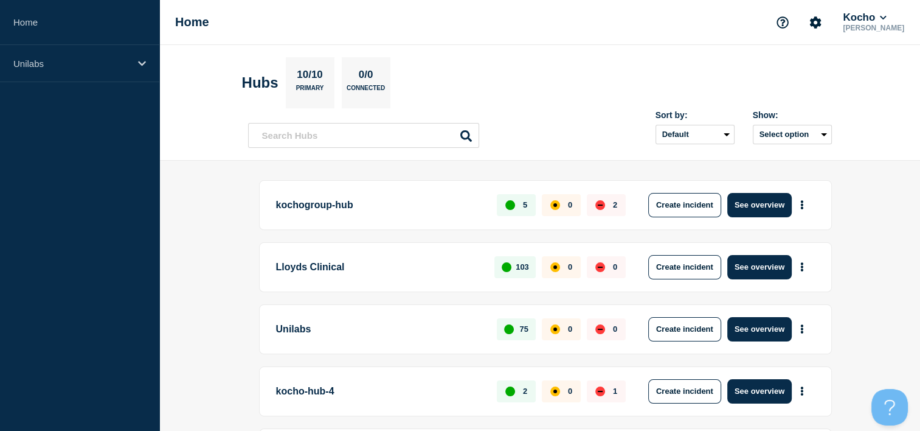 Image resolution: width=920 pixels, height=431 pixels. I want to click on h2: Hubs, so click(260, 83).